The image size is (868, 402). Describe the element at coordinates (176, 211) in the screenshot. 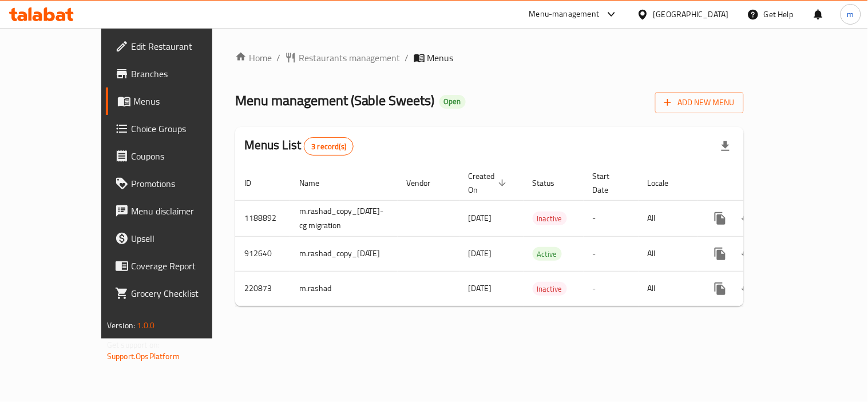

I see `a: Menu disclaimer` at that location.